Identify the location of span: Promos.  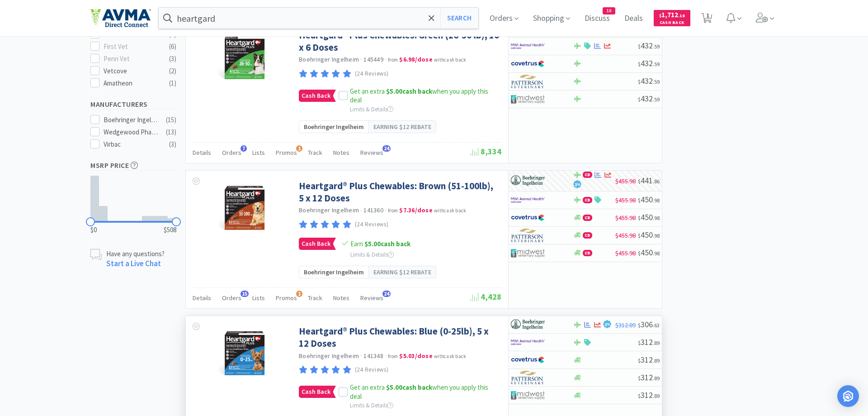
(286, 298).